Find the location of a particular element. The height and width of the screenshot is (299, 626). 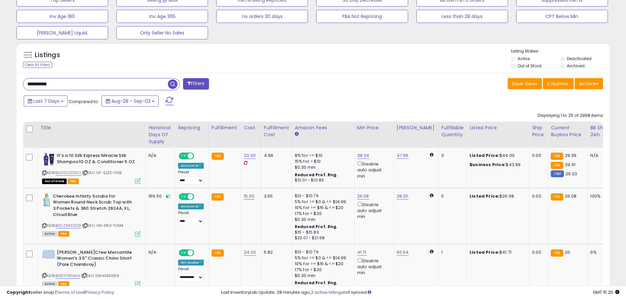

div: 1 is located at coordinates (451, 253).